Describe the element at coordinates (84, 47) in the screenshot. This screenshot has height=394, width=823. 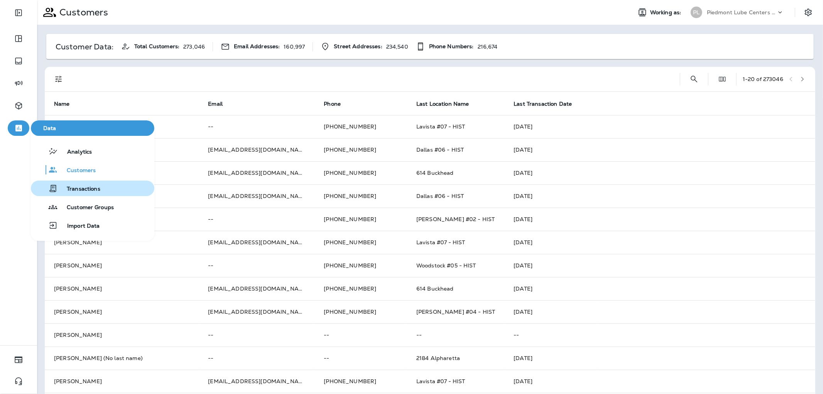
I see `p: Customer Data:` at that location.